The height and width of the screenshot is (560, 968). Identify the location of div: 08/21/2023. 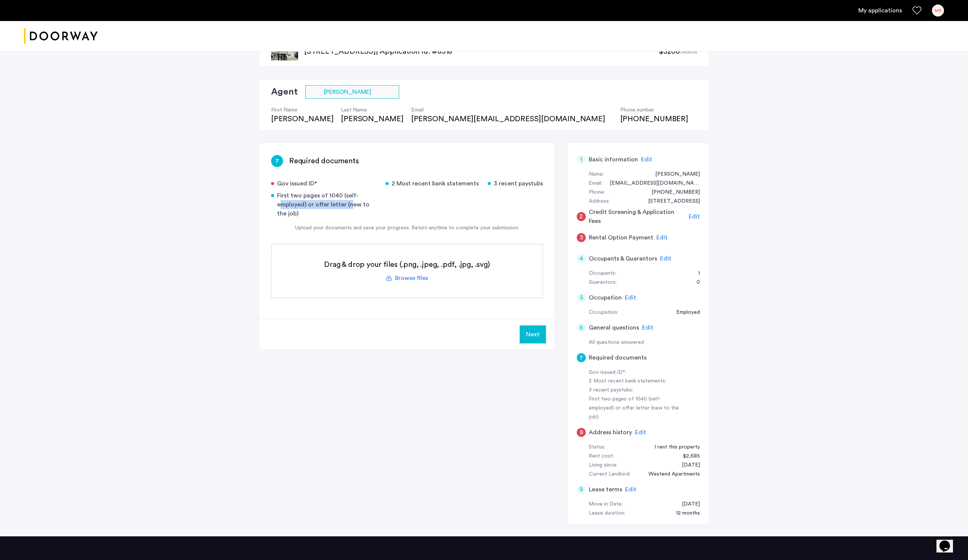
(687, 465).